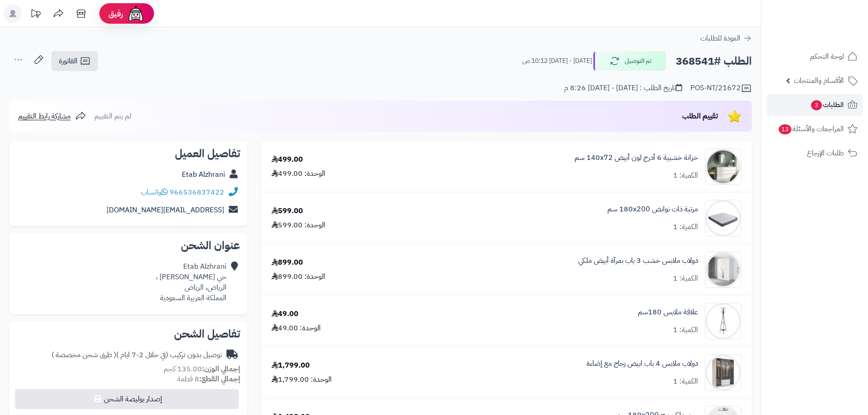  Describe the element at coordinates (128, 154) in the screenshot. I see `h2: تفاصيل العميل` at that location.